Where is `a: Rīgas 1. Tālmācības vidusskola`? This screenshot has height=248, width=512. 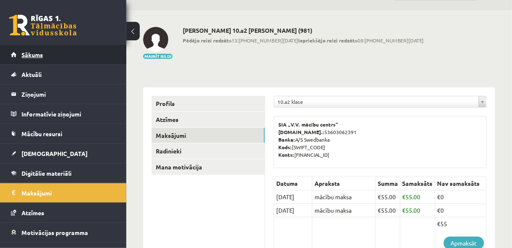 a: Rīgas 1. Tālmācības vidusskola is located at coordinates (43, 25).